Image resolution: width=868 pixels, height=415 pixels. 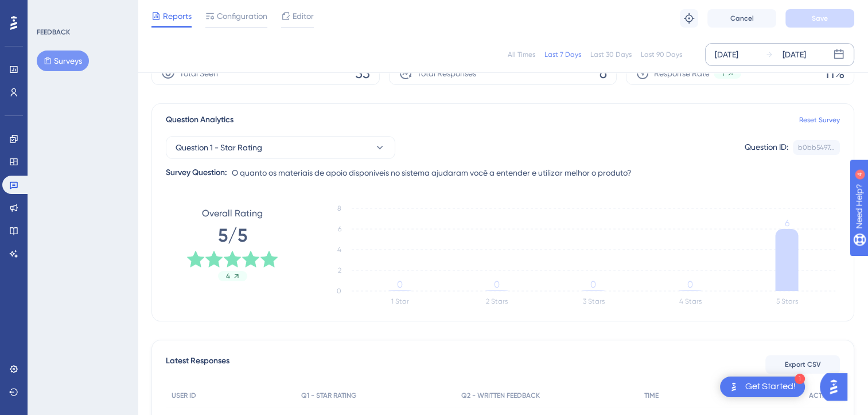 I want to click on span: Total Responses, so click(x=446, y=74).